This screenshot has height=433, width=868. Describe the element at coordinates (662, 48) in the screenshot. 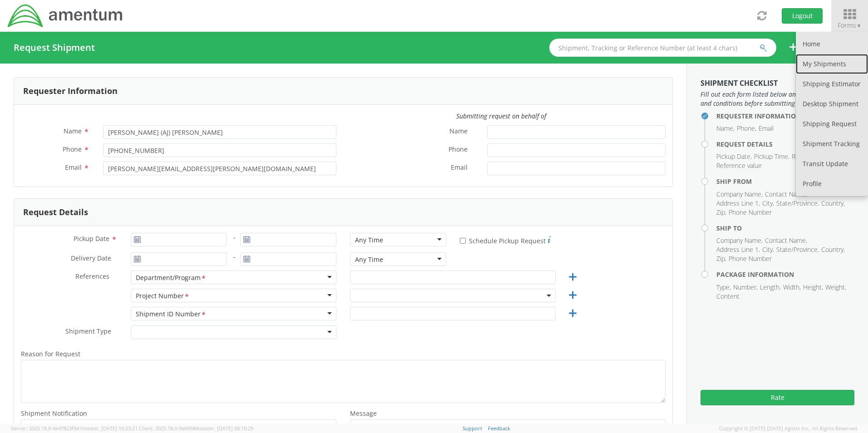

I see `input: Shipment, Tracking or Reference Number (at least 4 chars)` at that location.